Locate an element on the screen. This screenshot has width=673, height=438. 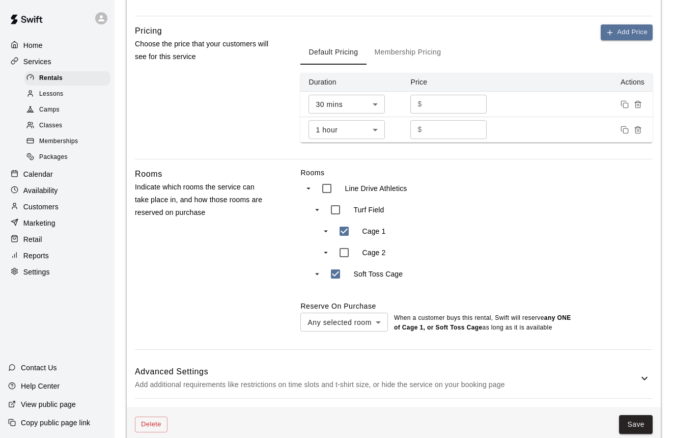
a: Services is located at coordinates (57, 62).